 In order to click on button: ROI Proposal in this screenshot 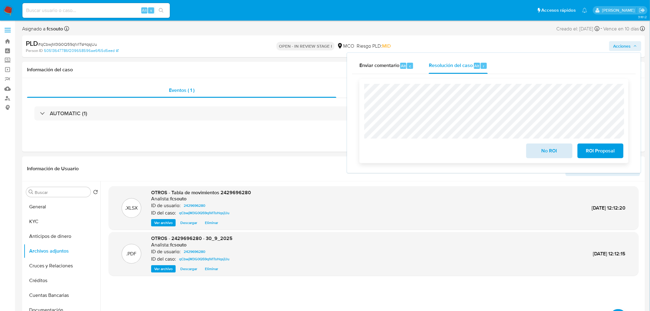, I will do `click(601, 151)`.